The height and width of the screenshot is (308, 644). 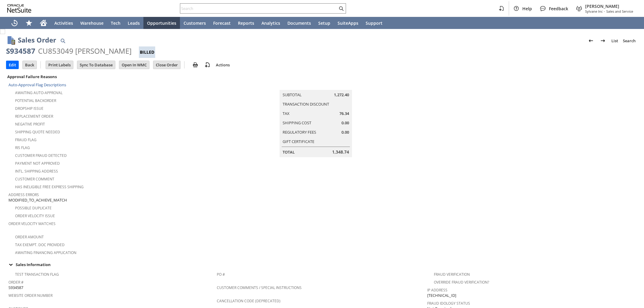 I want to click on span: 1,348.74, so click(x=340, y=152).